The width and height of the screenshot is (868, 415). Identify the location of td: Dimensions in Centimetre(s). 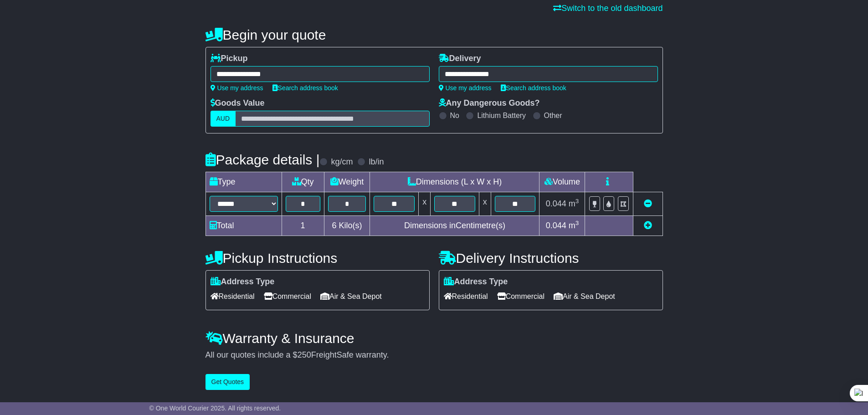
(455, 226).